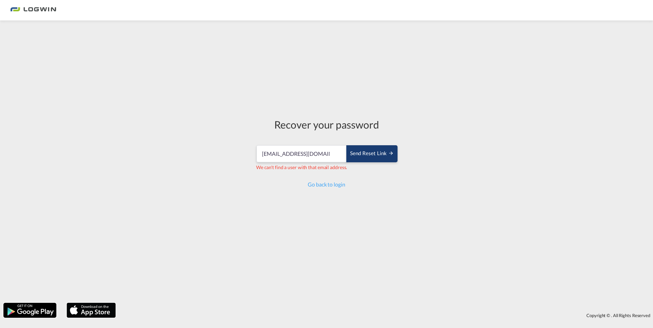  I want to click on input: Email, so click(301, 154).